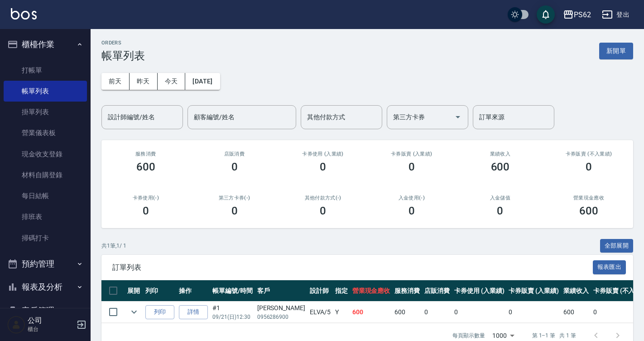  What do you see at coordinates (589, 197) in the screenshot?
I see `h2: 營業現金應收` at bounding box center [589, 197].